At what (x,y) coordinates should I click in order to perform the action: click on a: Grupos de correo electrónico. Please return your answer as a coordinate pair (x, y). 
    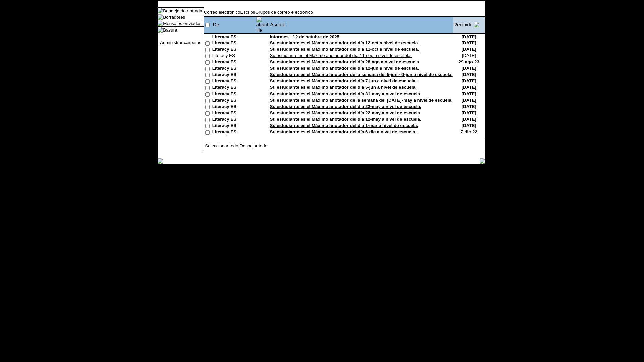
    Looking at the image, I should click on (284, 12).